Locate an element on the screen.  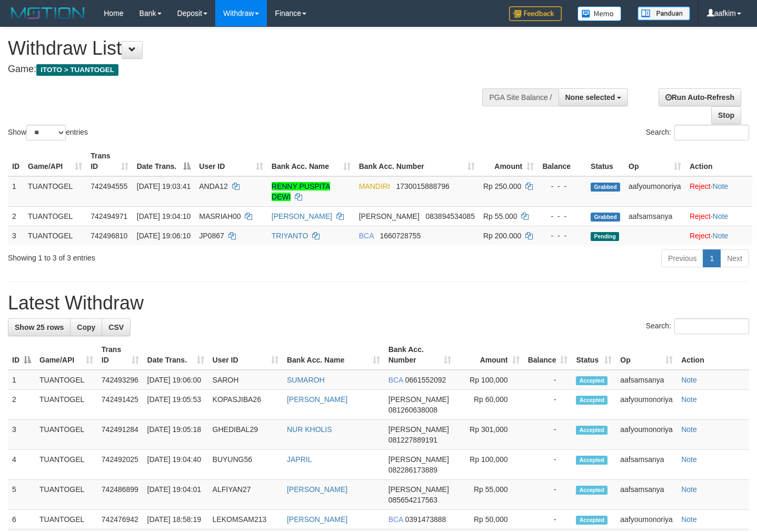
span: Copy 085654217563 to clipboard is located at coordinates (413, 500).